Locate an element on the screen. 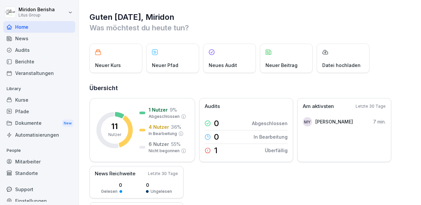 Image resolution: width=421 pixels, height=205 pixels. p: Nicht begonnen is located at coordinates (164, 151).